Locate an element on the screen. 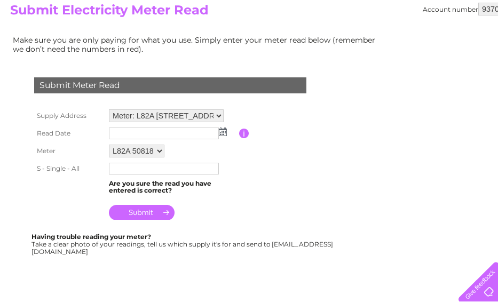 The height and width of the screenshot is (302, 498). th: Supply Address is located at coordinates (69, 116).